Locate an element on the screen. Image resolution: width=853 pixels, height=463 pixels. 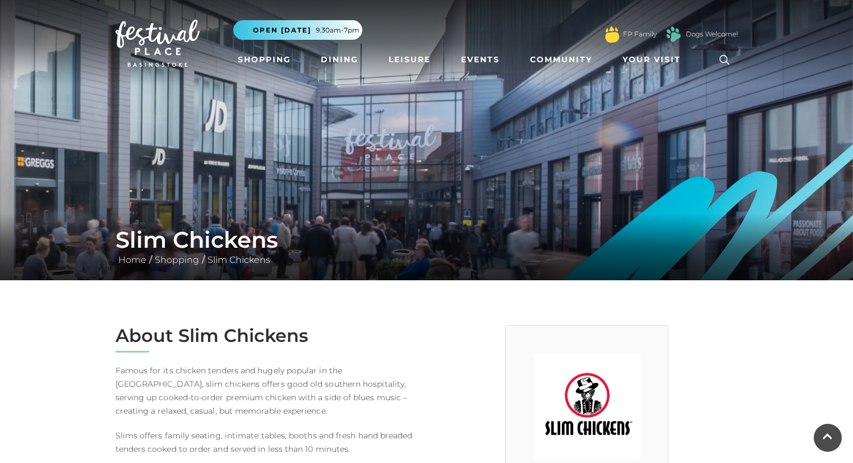
a: Slim Chickens is located at coordinates (239, 260).